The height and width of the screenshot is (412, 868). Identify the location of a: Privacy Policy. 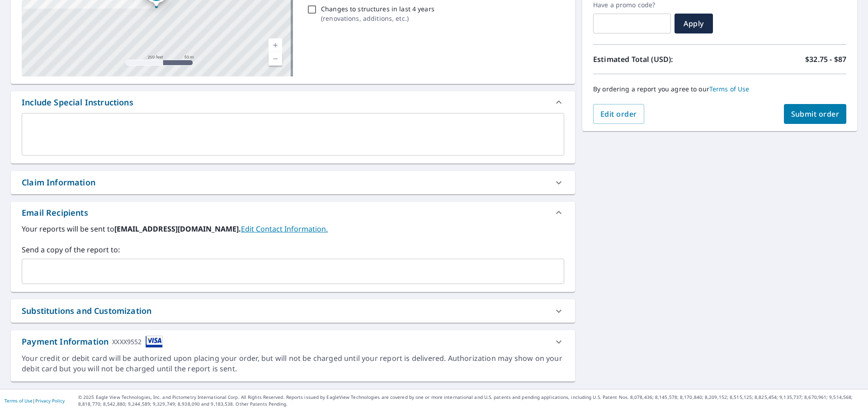
(50, 401).